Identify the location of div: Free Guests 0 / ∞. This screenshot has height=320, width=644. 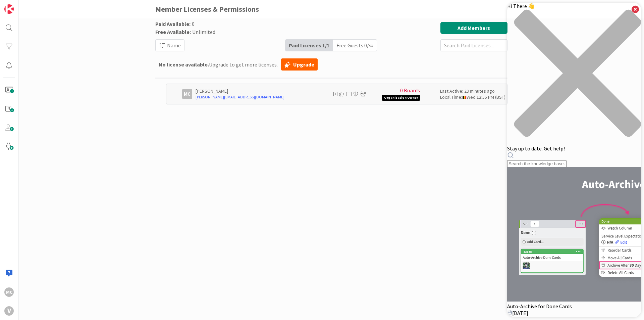
(355, 46).